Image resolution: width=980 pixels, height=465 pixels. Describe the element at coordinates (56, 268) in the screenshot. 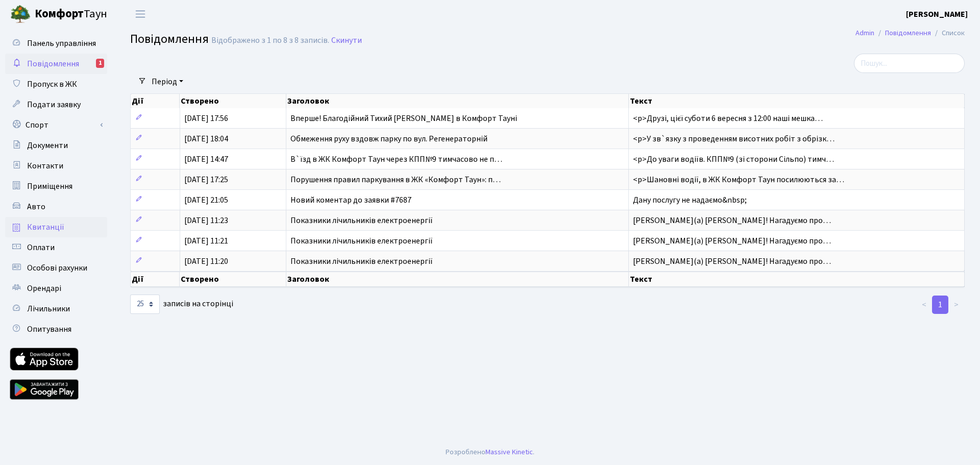

I see `a: Особові рахунки` at that location.